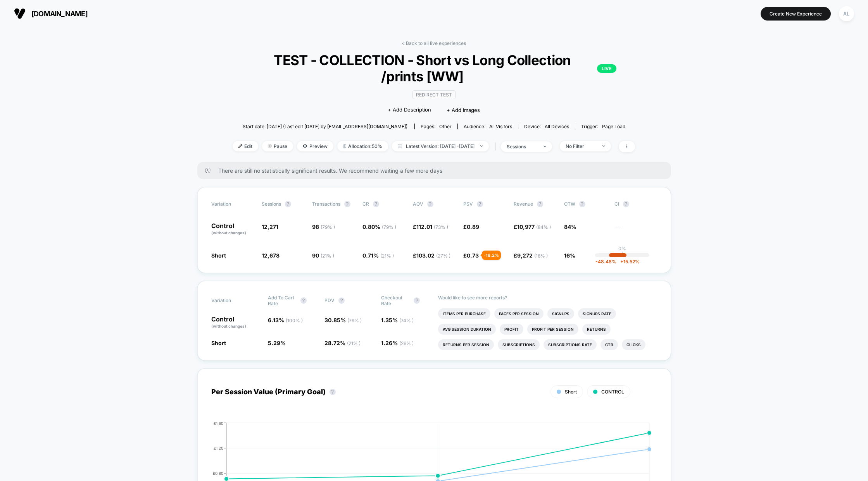  I want to click on li: Clicks, so click(633, 345).